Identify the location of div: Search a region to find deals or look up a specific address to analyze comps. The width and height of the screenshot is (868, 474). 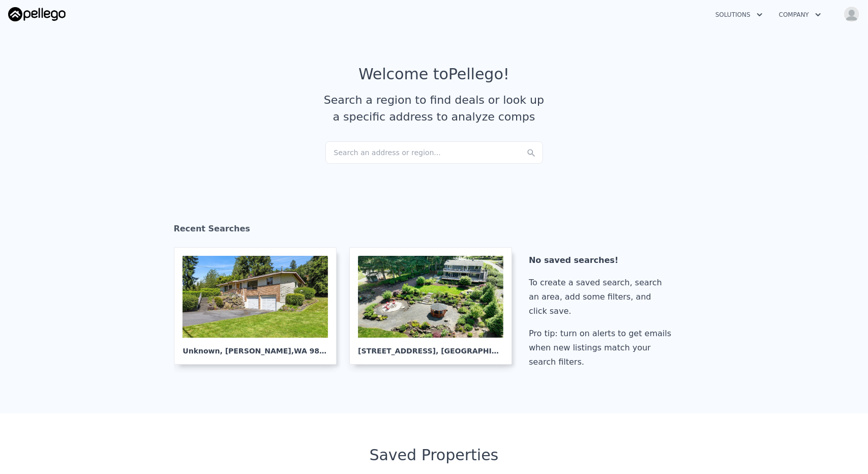
(434, 108).